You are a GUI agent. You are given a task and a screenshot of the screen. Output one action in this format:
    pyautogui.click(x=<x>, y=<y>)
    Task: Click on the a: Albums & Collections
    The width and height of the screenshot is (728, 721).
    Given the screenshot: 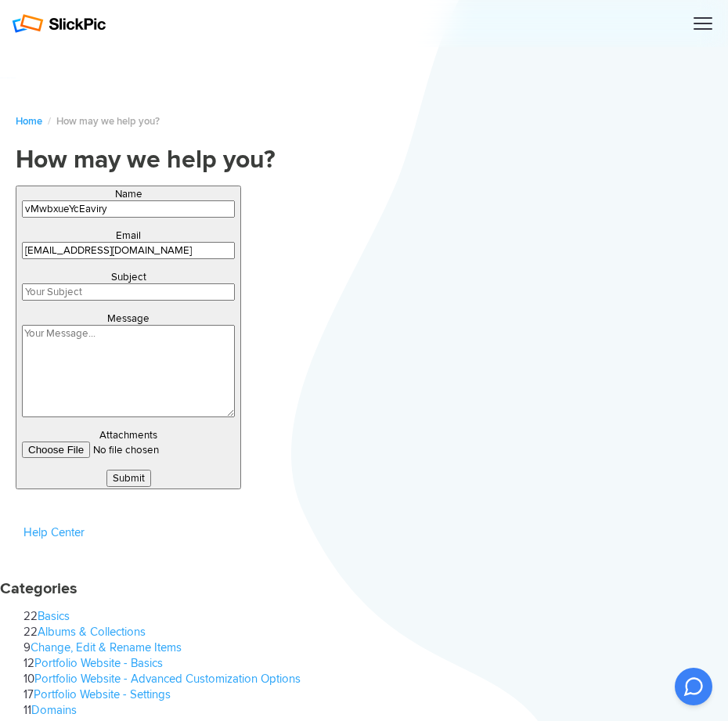 What is the action you would take?
    pyautogui.click(x=92, y=632)
    